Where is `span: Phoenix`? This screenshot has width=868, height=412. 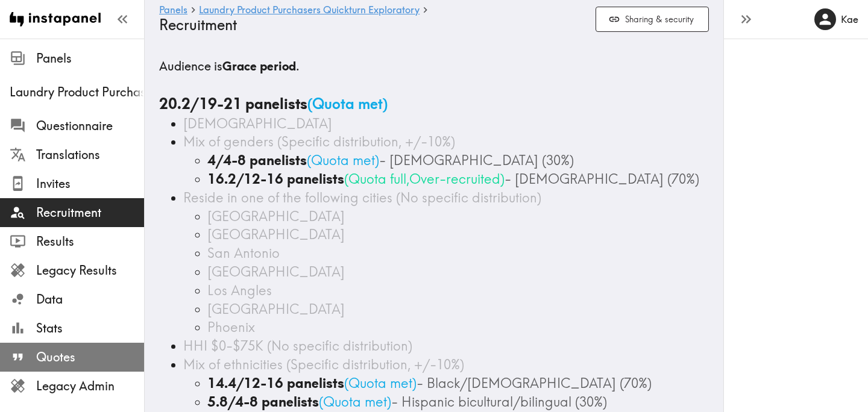 span: Phoenix is located at coordinates (231, 327).